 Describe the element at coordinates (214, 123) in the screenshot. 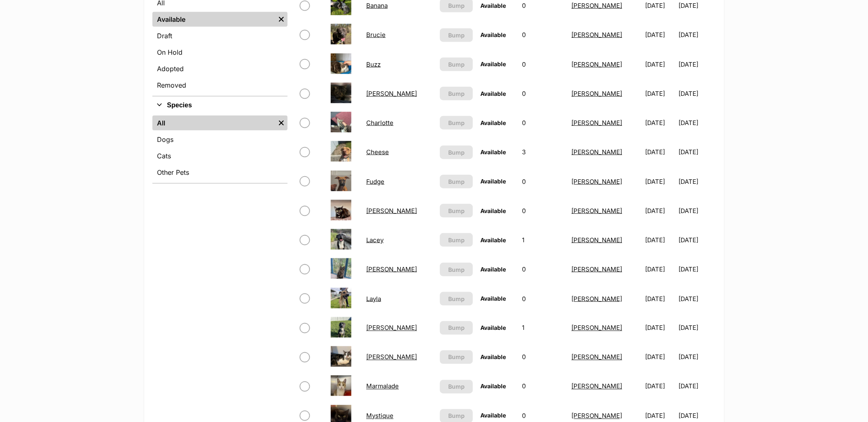

I see `a: All` at that location.